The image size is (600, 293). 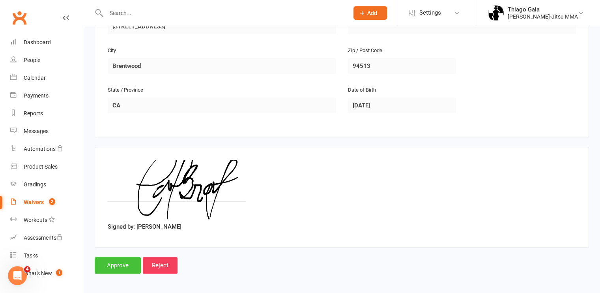 What do you see at coordinates (223, 13) in the screenshot?
I see `input: Search...` at bounding box center [223, 13].